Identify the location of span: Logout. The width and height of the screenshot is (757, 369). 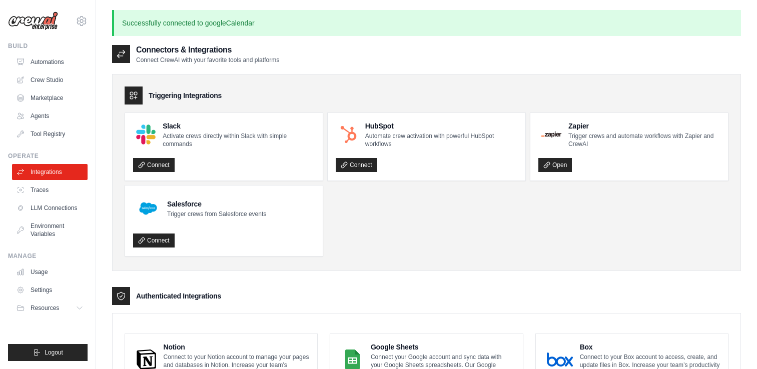
(54, 353).